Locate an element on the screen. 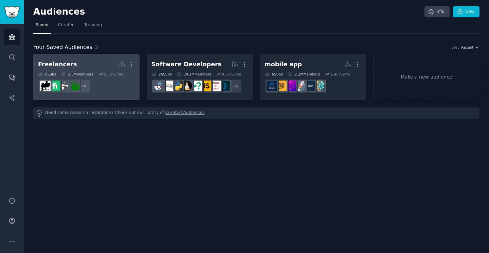  span: 3 is located at coordinates (96, 47).